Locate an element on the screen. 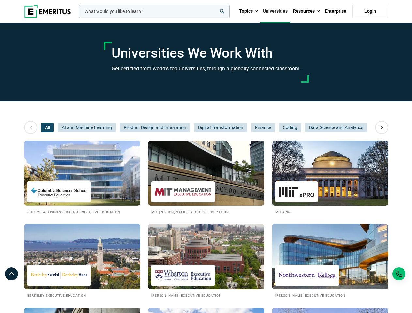 The image size is (412, 313). h2: MIT xPRO is located at coordinates (330, 212).